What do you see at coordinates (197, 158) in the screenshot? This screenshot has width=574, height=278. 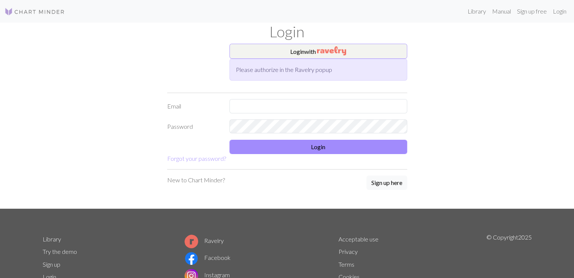 I see `a: Forgot your password?` at bounding box center [197, 158].